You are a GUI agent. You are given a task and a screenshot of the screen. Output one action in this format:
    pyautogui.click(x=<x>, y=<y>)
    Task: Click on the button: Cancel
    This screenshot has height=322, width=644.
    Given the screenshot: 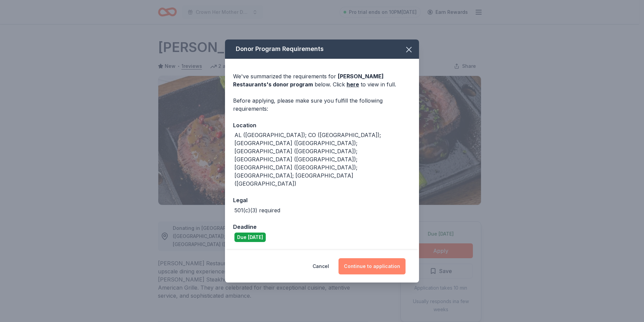 What is the action you would take?
    pyautogui.click(x=321, y=266)
    